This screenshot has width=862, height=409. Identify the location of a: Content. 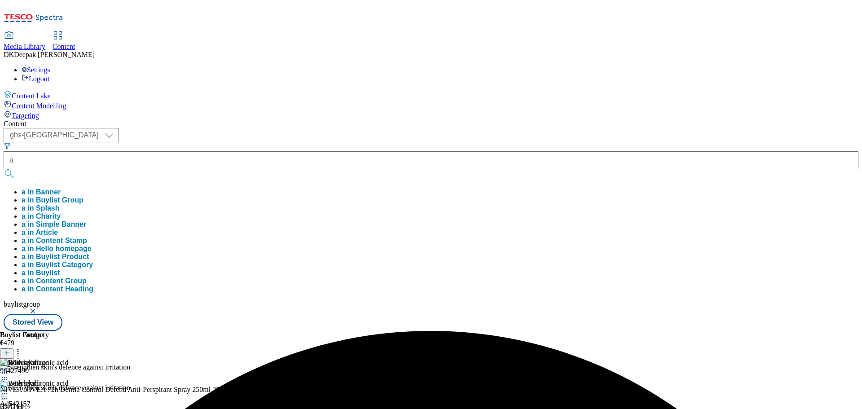
(64, 41).